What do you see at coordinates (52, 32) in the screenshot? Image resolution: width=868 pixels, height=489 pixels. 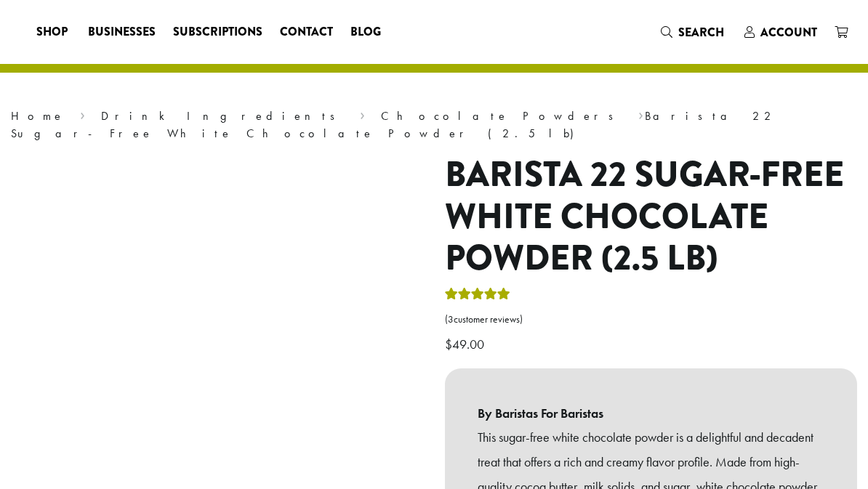 I see `span: Shop` at bounding box center [52, 32].